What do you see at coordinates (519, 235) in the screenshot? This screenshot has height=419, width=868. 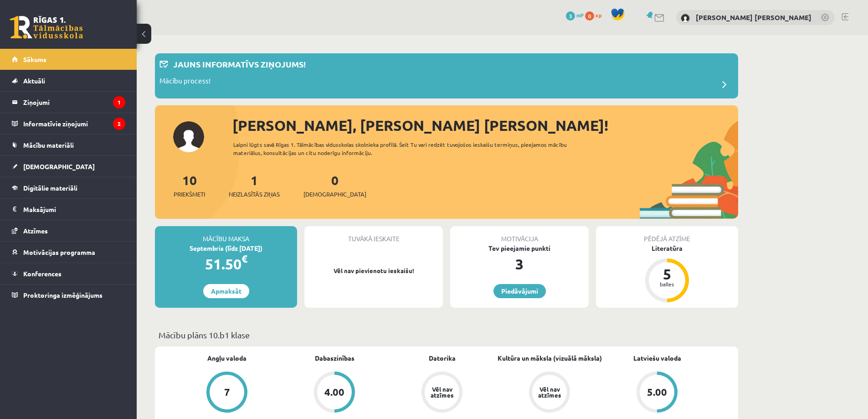 I see `div: Motivācija` at bounding box center [519, 235].